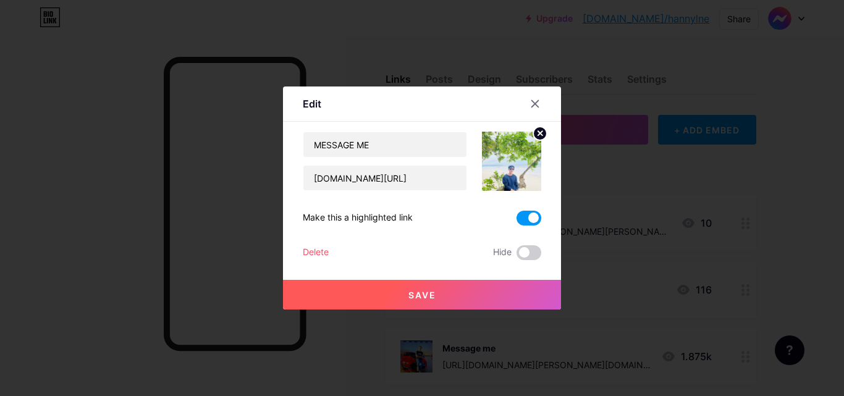  What do you see at coordinates (502, 253) in the screenshot?
I see `span: Hide` at bounding box center [502, 253].